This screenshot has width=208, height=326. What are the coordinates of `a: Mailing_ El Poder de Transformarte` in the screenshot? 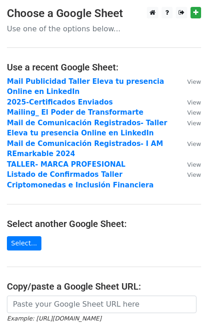 It's located at (75, 113).